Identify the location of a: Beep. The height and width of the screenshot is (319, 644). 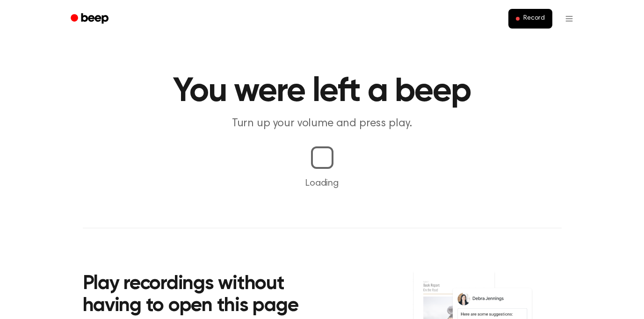
(90, 19).